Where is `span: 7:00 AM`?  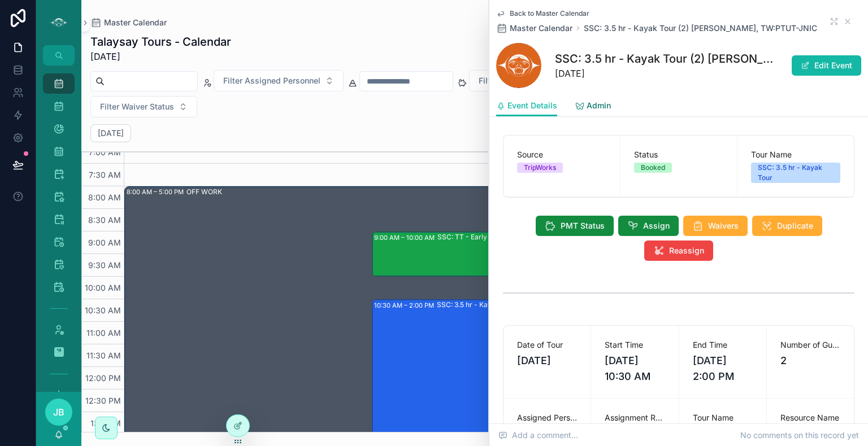
span: 7:00 AM is located at coordinates (105, 152).